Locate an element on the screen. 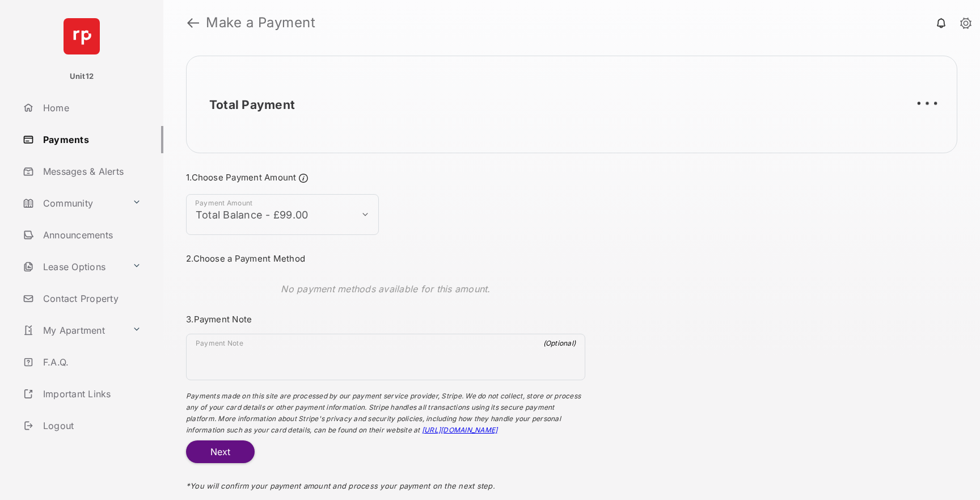  p: Unit12 is located at coordinates (82, 77).